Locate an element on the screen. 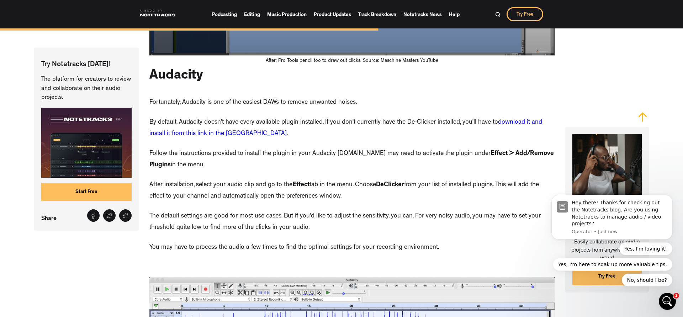  p: Fortunately, Audacity is one of the easiest DAWs to remove unwanted noises. is located at coordinates (253, 103).